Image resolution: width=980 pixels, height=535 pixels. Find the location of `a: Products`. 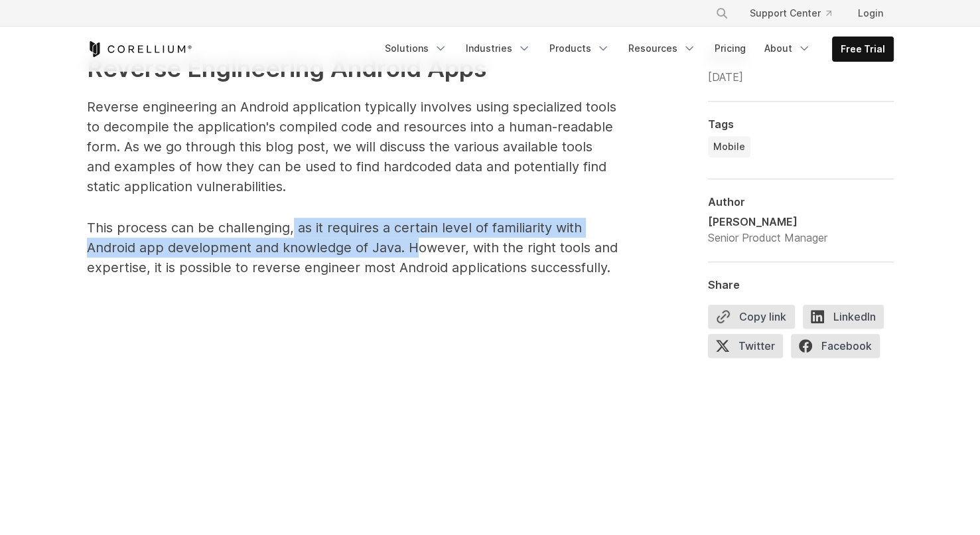

a: Products is located at coordinates (579, 48).